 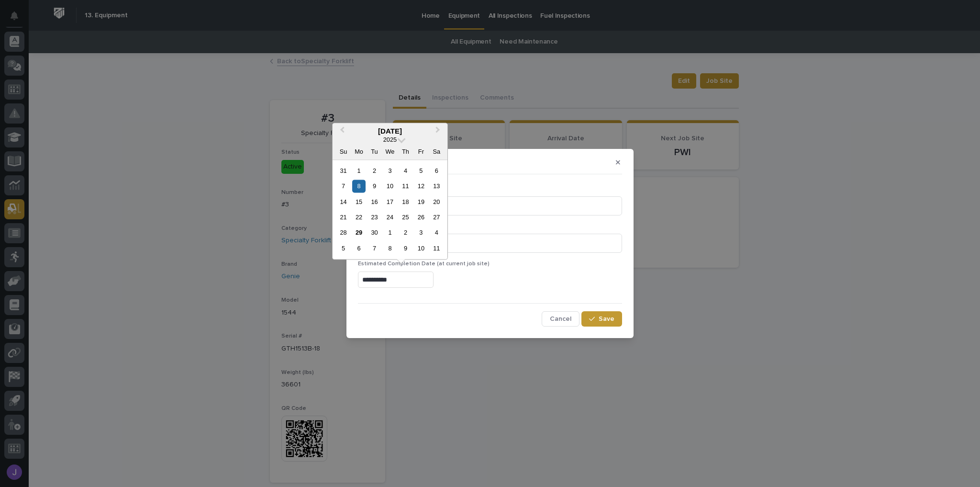 I want to click on button: Previous Month, so click(x=341, y=132).